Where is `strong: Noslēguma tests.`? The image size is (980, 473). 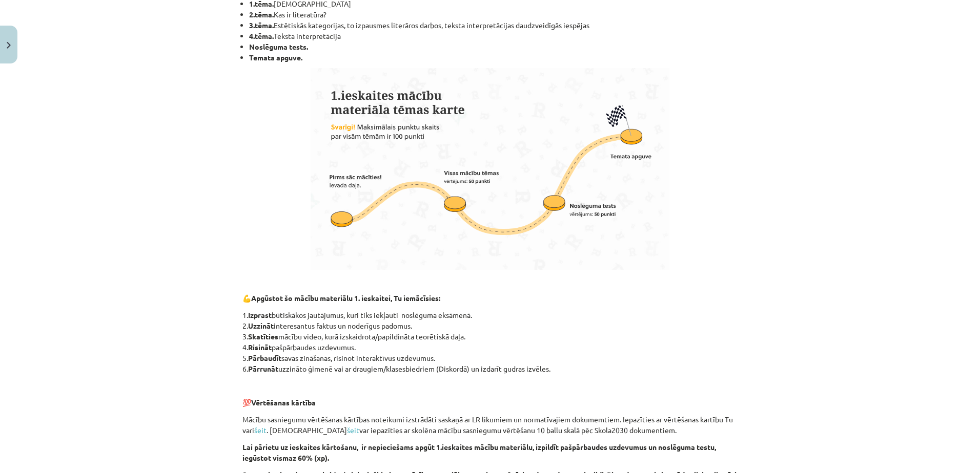
strong: Noslēguma tests. is located at coordinates (278, 47).